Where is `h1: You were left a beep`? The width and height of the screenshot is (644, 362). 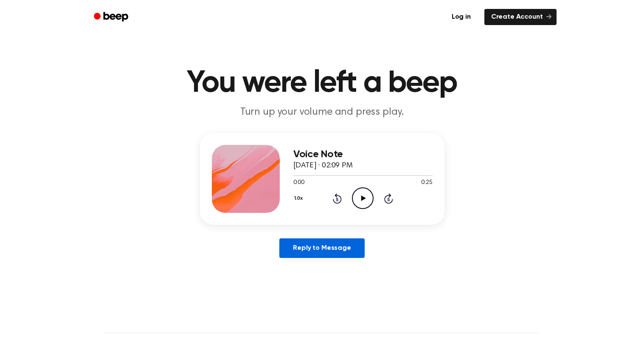 h1: You were left a beep is located at coordinates (322, 83).